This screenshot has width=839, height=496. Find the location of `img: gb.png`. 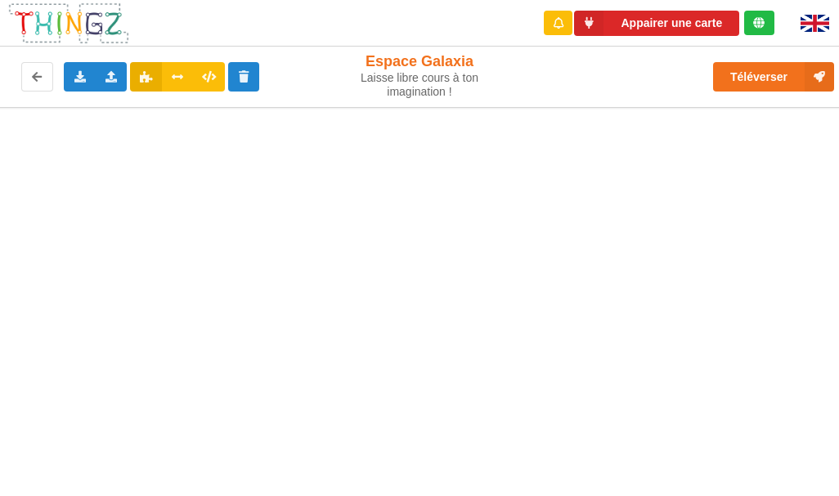

img: gb.png is located at coordinates (814, 23).